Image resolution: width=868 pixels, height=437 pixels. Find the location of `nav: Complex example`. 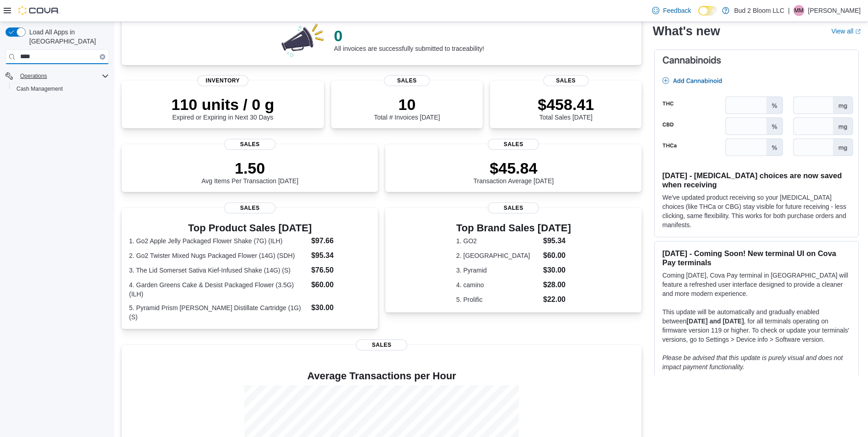

nav: Complex example is located at coordinates (57, 92).